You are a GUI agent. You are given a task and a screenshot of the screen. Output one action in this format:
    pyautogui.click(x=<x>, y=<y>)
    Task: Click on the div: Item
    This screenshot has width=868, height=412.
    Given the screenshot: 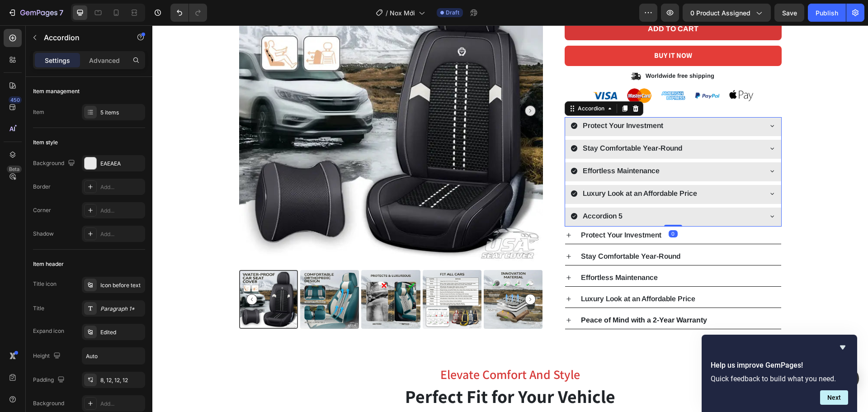 What is the action you would take?
    pyautogui.click(x=39, y=112)
    